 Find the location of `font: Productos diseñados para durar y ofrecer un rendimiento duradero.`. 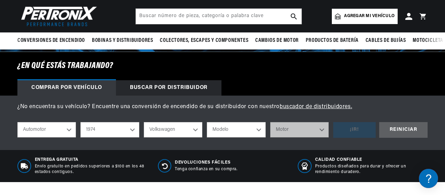

font: Productos diseñados para durar y ofrecer un rendimiento duradero. is located at coordinates (361, 169).